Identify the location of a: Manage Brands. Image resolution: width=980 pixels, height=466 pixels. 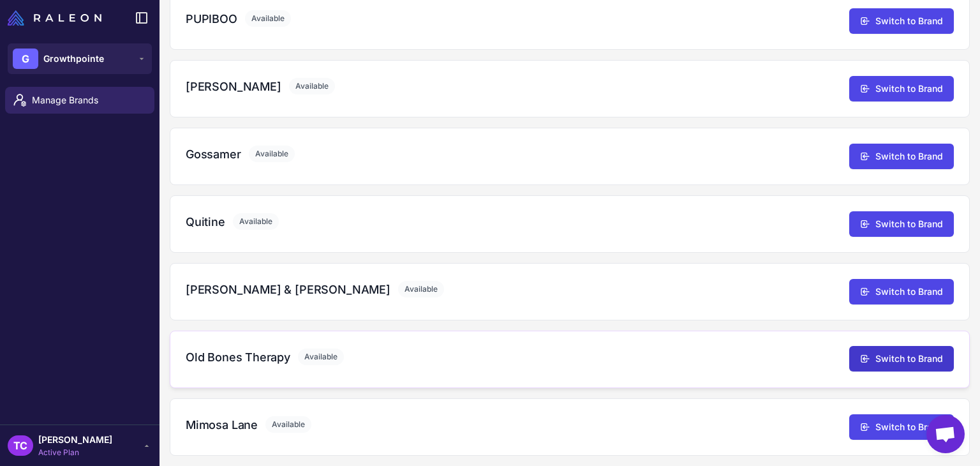
(80, 100).